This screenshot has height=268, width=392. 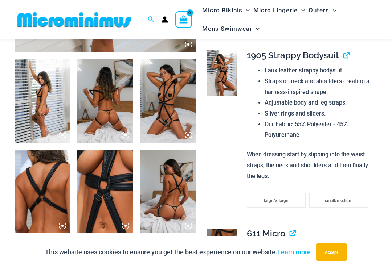 I want to click on span: Micro Bikinis, so click(x=222, y=10).